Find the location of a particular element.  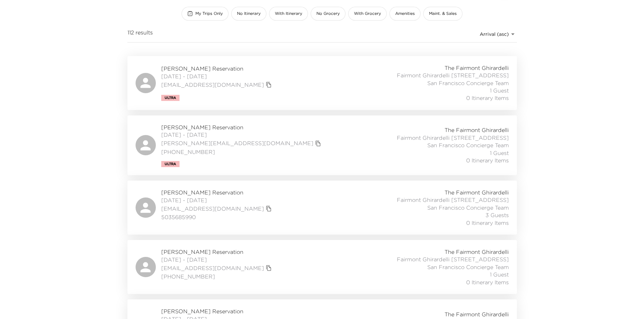

button: Maint. & Sales is located at coordinates (443, 14).